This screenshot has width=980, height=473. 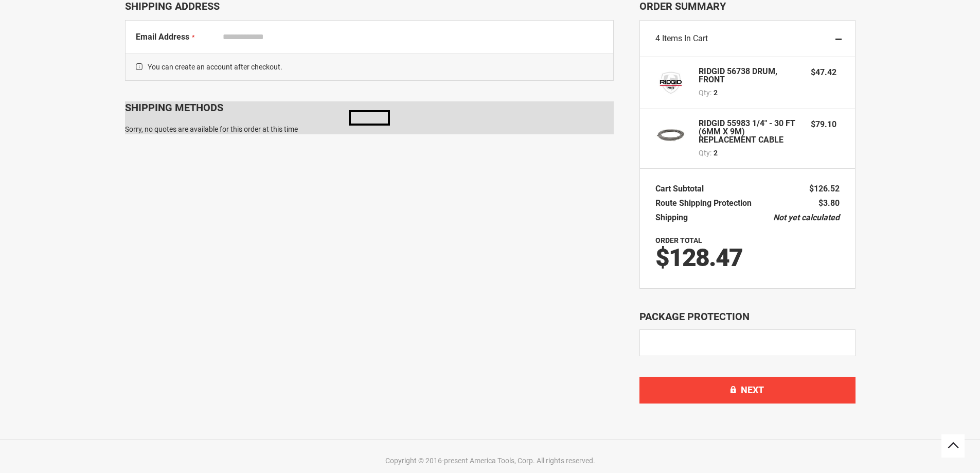 I want to click on strong: RIDGID 56738 DRUM, FRONT, so click(x=750, y=76).